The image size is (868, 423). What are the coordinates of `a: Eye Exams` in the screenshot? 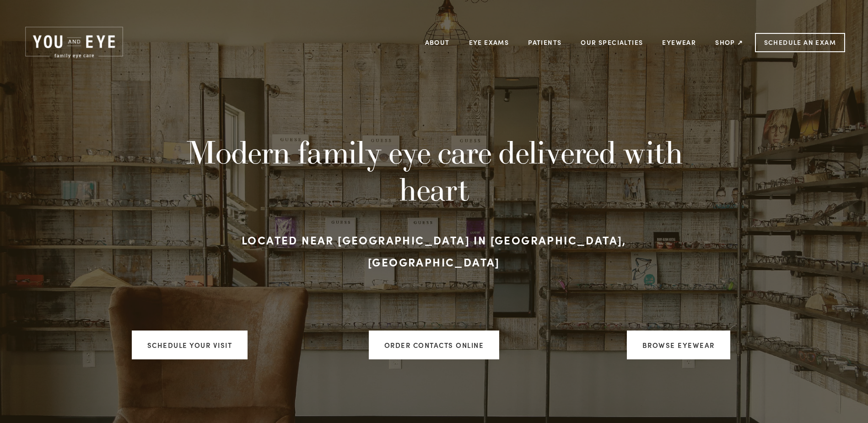 It's located at (489, 42).